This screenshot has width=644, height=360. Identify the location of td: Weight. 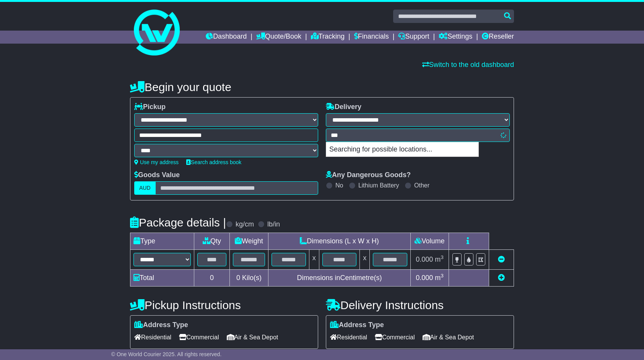
(249, 241).